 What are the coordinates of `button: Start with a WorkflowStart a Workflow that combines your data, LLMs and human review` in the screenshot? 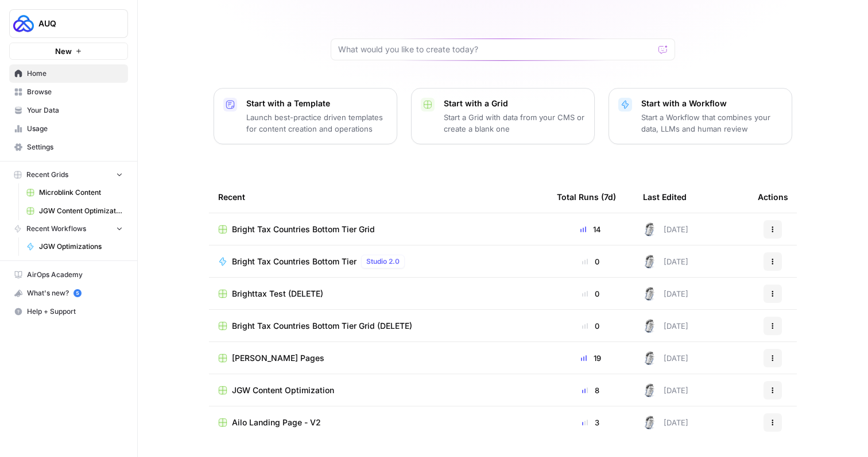 It's located at (701, 116).